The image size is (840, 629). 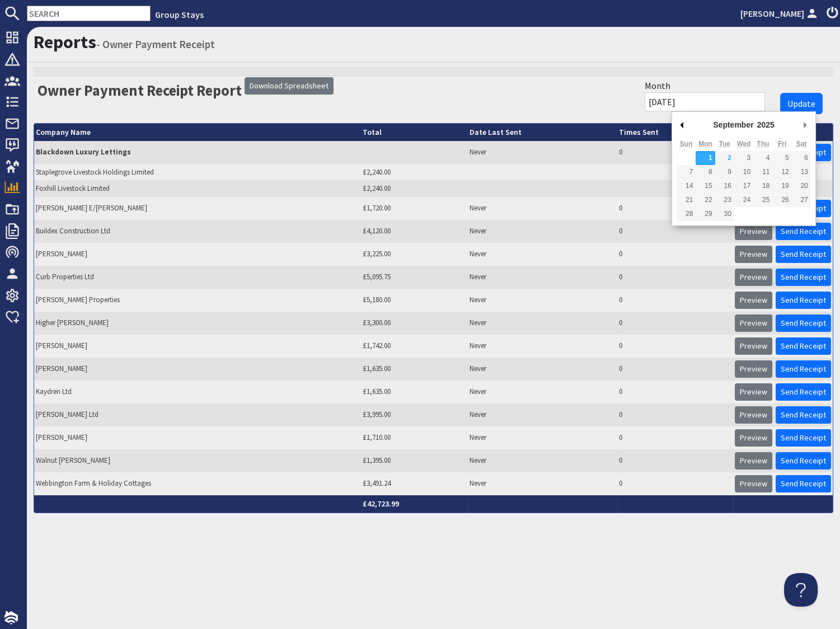 What do you see at coordinates (542, 132) in the screenshot?
I see `th: Date Last Sent` at bounding box center [542, 132].